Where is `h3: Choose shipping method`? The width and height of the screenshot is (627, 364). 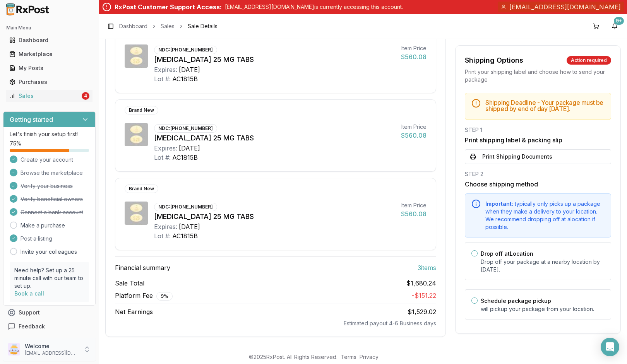 h3: Choose shipping method is located at coordinates (538, 184).